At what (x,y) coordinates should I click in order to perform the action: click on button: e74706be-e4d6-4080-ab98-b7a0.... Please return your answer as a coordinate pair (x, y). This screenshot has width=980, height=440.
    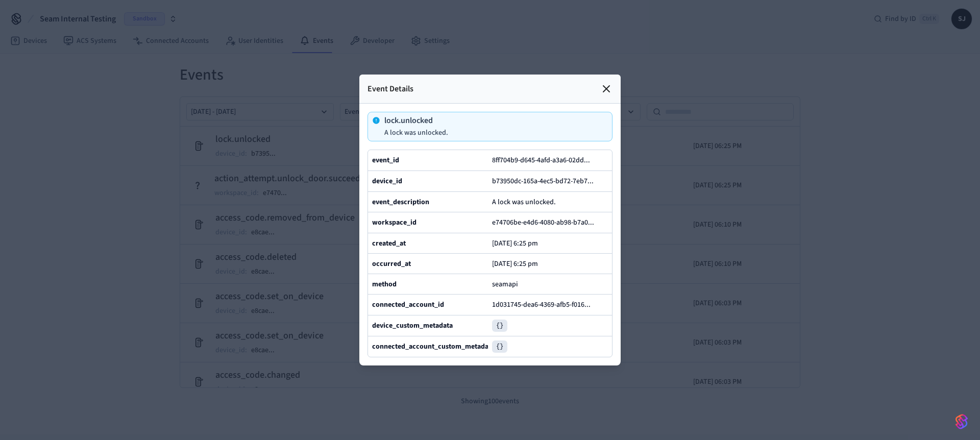
    Looking at the image, I should click on (547, 223).